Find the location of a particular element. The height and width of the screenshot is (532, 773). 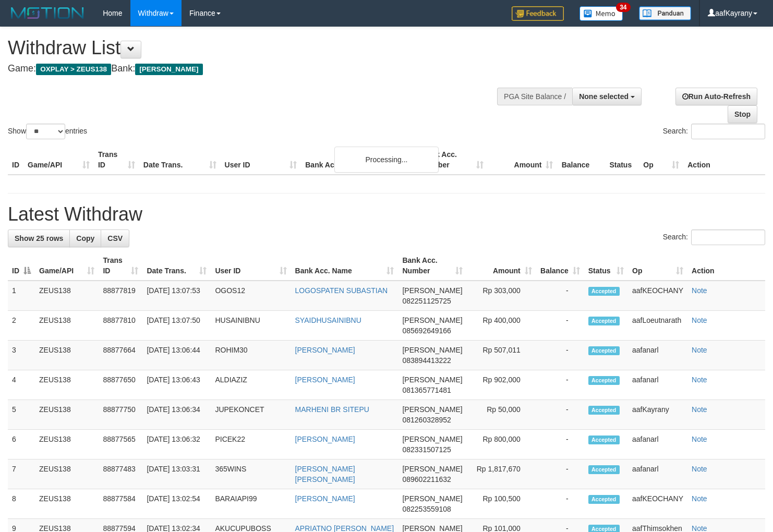

th: Amount is located at coordinates (522, 159).